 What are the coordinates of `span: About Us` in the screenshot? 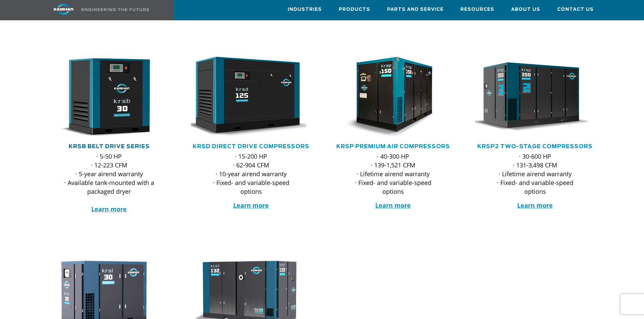 It's located at (526, 10).